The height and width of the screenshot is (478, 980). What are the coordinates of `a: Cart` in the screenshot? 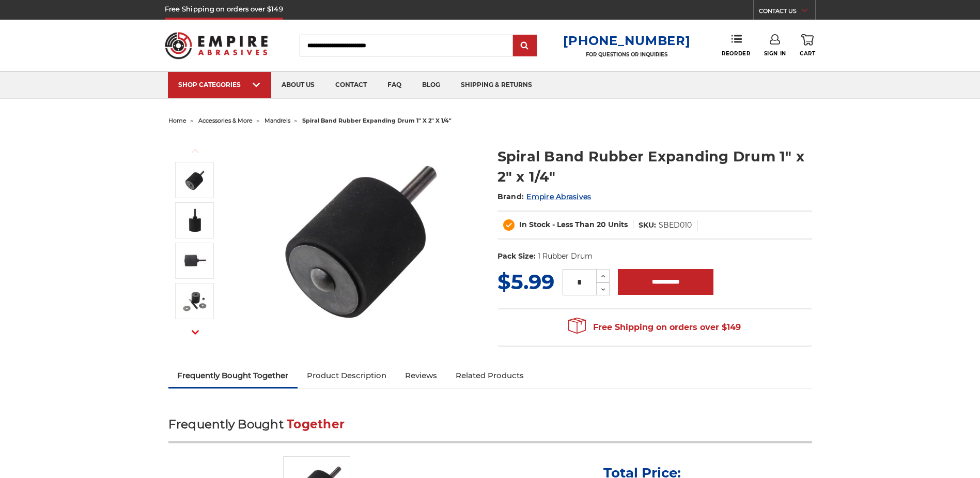 It's located at (808, 46).